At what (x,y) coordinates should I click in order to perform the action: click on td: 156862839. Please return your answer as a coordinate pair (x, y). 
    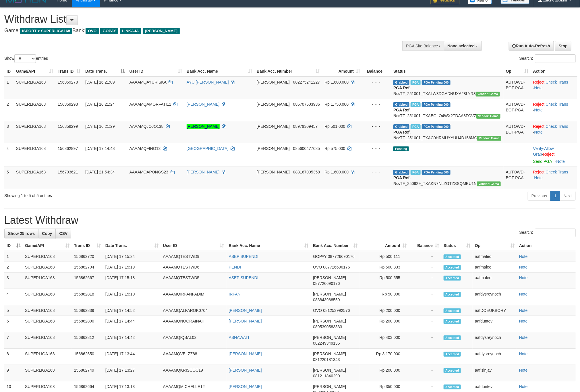
    Looking at the image, I should click on (87, 310).